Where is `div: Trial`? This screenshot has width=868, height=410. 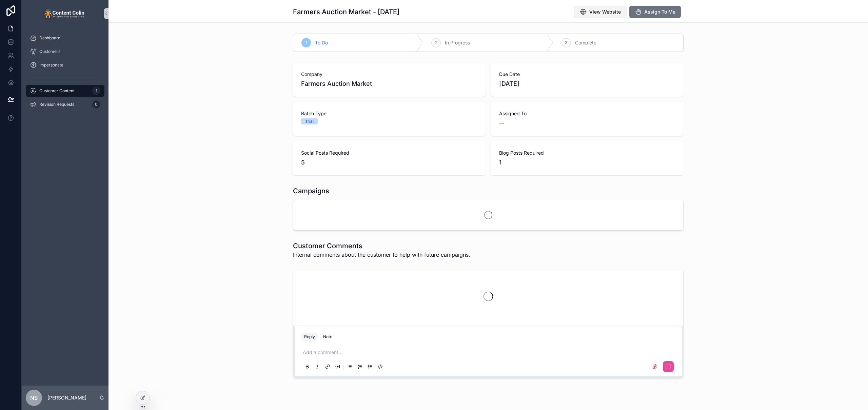 div: Trial is located at coordinates (309, 121).